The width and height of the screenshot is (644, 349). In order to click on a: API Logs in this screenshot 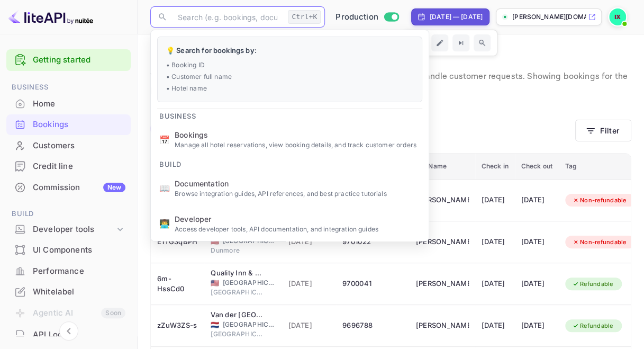, I will do `click(68, 334)`.